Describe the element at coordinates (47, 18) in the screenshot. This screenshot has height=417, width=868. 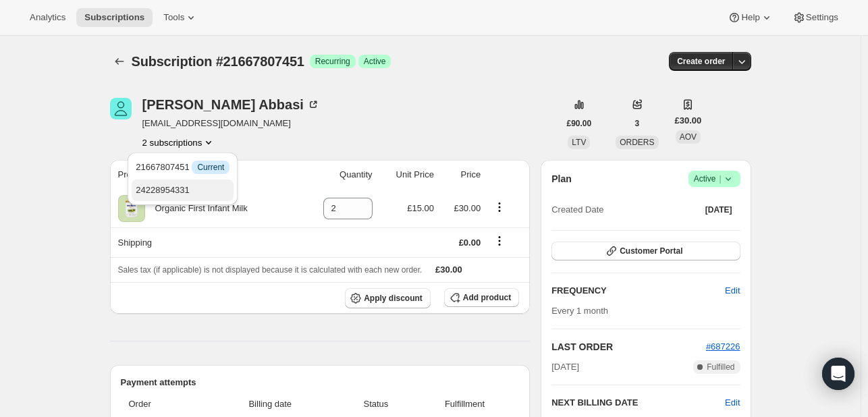
I see `span: Analytics` at that location.